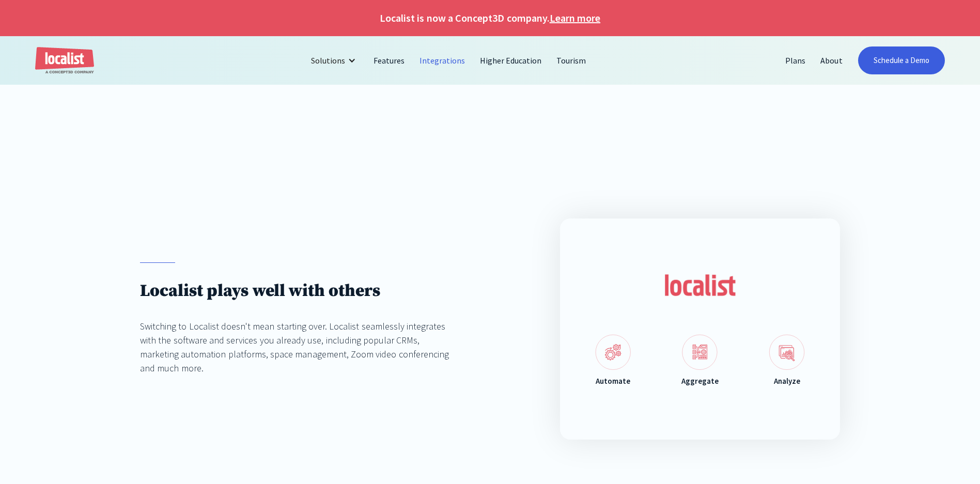 The height and width of the screenshot is (484, 980). What do you see at coordinates (511, 60) in the screenshot?
I see `a: Higher Education` at bounding box center [511, 60].